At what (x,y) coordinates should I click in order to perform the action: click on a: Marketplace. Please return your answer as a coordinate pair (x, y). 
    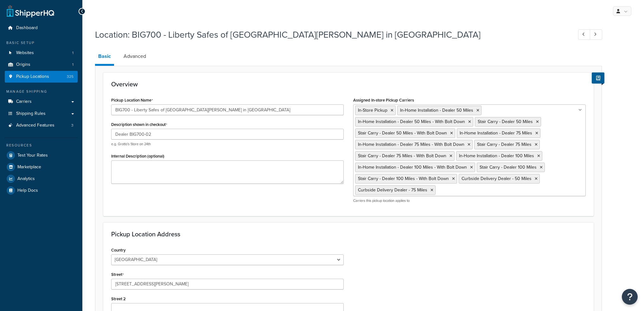
    Looking at the image, I should click on (41, 167).